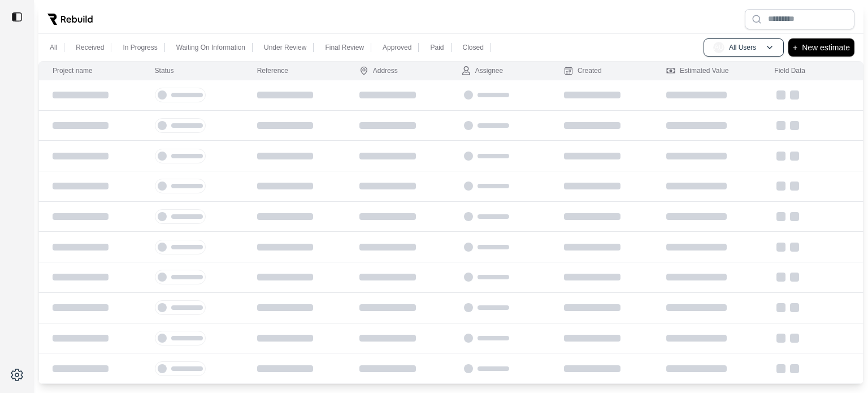 This screenshot has height=393, width=868. Describe the element at coordinates (473, 47) in the screenshot. I see `p: Closed` at that location.